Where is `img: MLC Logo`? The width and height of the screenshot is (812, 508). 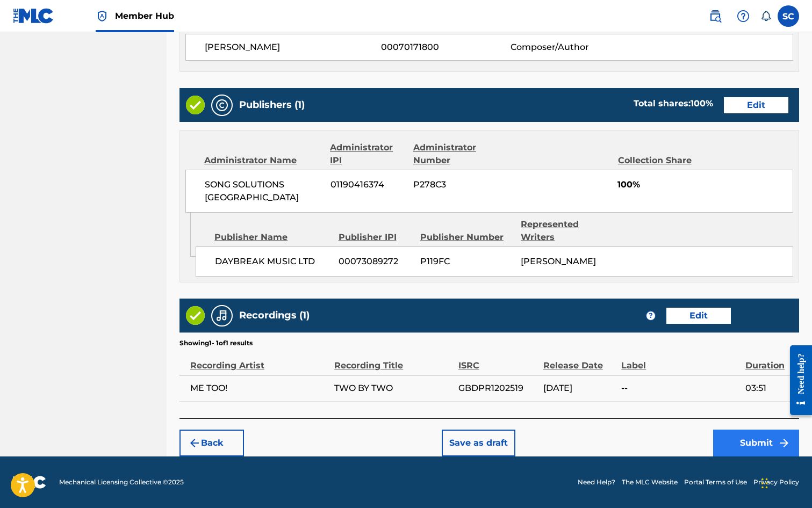 img: MLC Logo is located at coordinates (33, 16).